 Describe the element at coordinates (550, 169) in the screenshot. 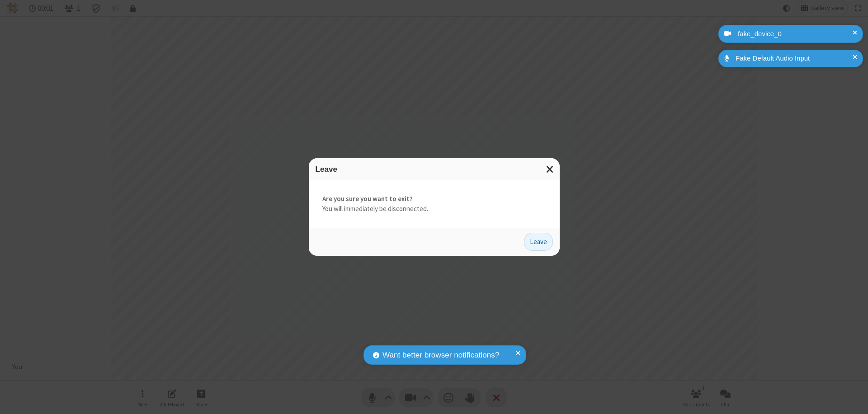

I see `button: Close modal` at that location.